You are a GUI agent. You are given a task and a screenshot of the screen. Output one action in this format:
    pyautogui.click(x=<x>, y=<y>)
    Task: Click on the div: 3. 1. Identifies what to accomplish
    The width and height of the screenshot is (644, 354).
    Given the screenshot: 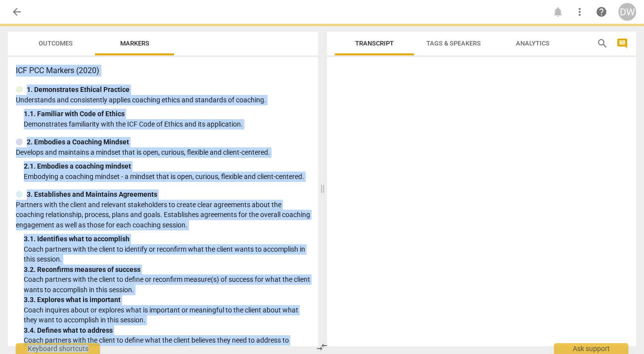 What is the action you would take?
    pyautogui.click(x=167, y=239)
    